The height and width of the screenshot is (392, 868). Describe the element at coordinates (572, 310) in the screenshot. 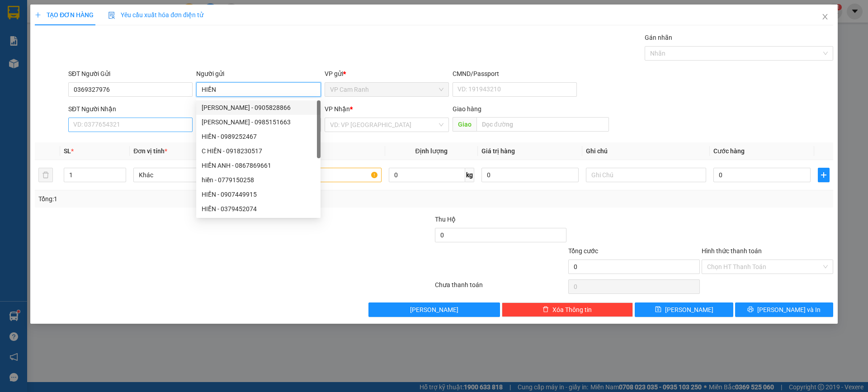

I see `span: Xóa Thông tin` at that location.